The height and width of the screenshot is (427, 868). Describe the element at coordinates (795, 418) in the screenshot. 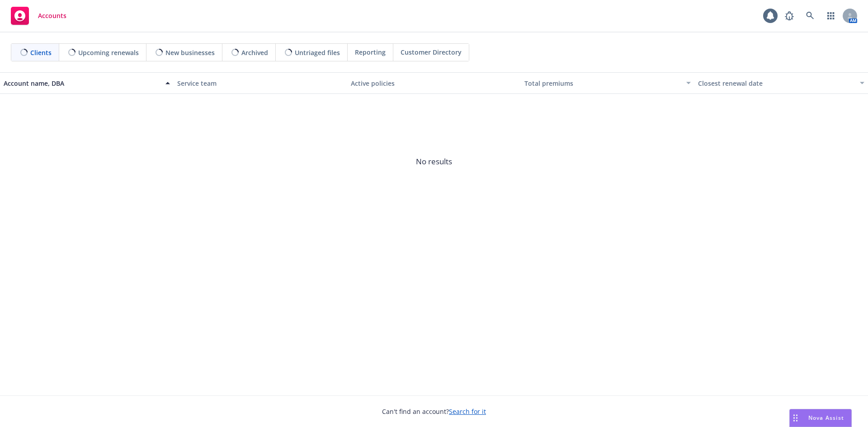

I see `div: Drag to move` at that location.